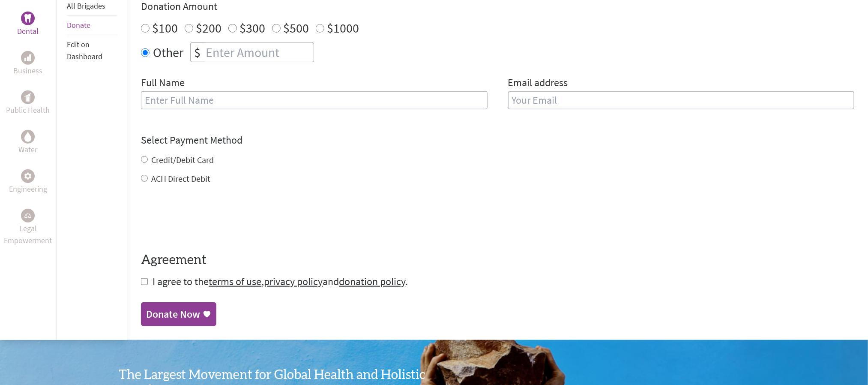 This screenshot has height=385, width=868. What do you see at coordinates (538, 83) in the screenshot?
I see `label: Email address` at bounding box center [538, 83].